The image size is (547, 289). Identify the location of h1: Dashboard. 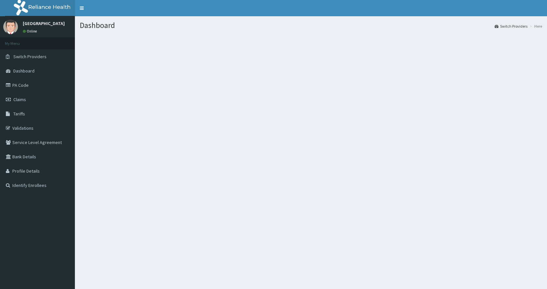
(311, 25).